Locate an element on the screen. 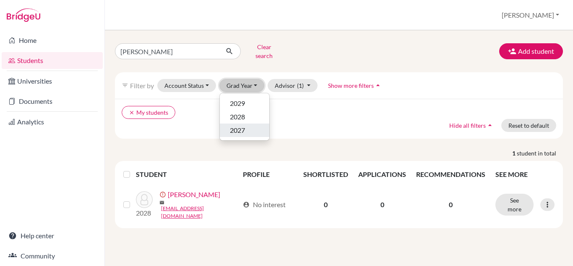  div: Grad Year is located at coordinates (245, 117).